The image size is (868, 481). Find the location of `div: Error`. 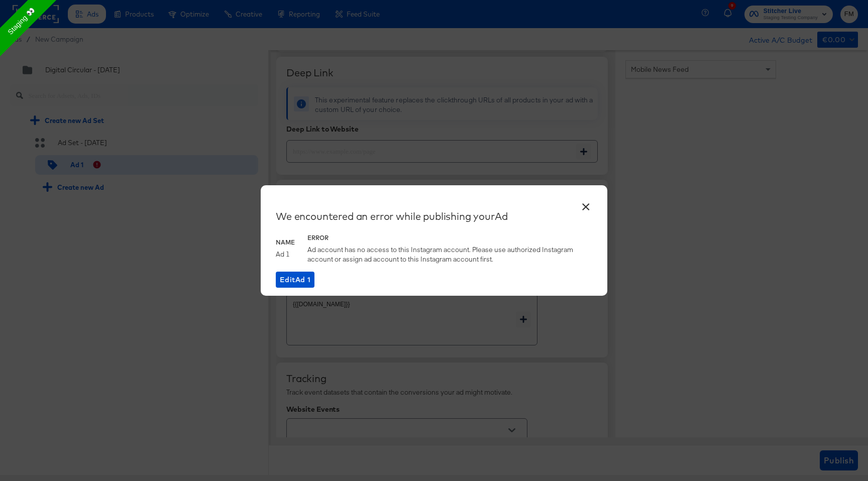

div: Error is located at coordinates (450, 238).